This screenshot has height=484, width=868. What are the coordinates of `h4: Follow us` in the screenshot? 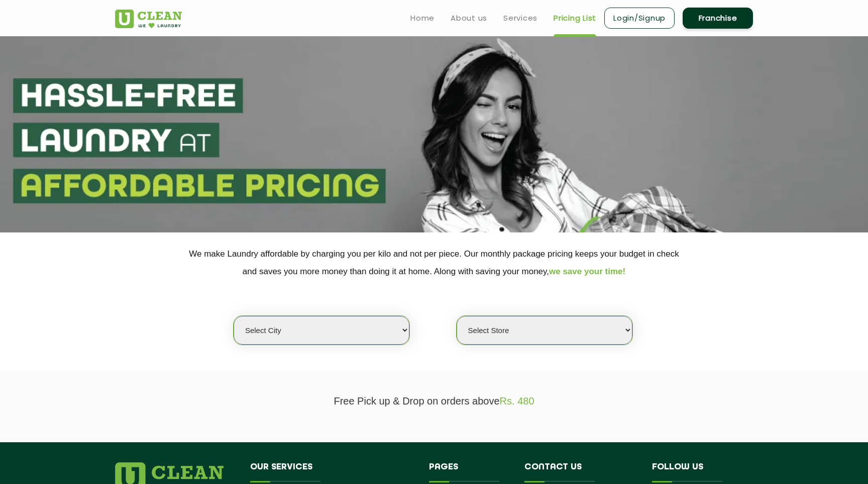 It's located at (696, 471).